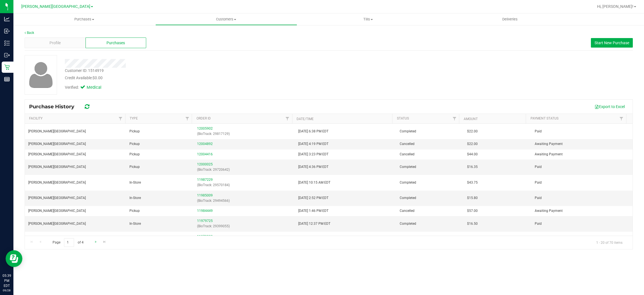 The height and width of the screenshot is (295, 644). I want to click on span: Profile, so click(55, 43).